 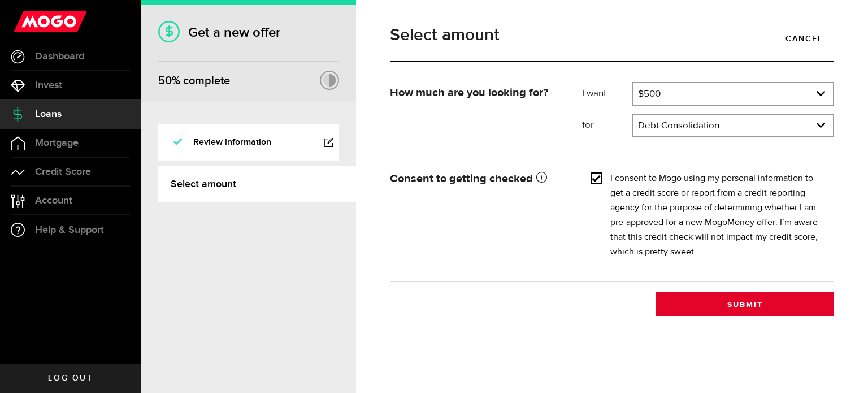 What do you see at coordinates (469, 93) in the screenshot?
I see `strong: How much are you looking for?` at bounding box center [469, 93].